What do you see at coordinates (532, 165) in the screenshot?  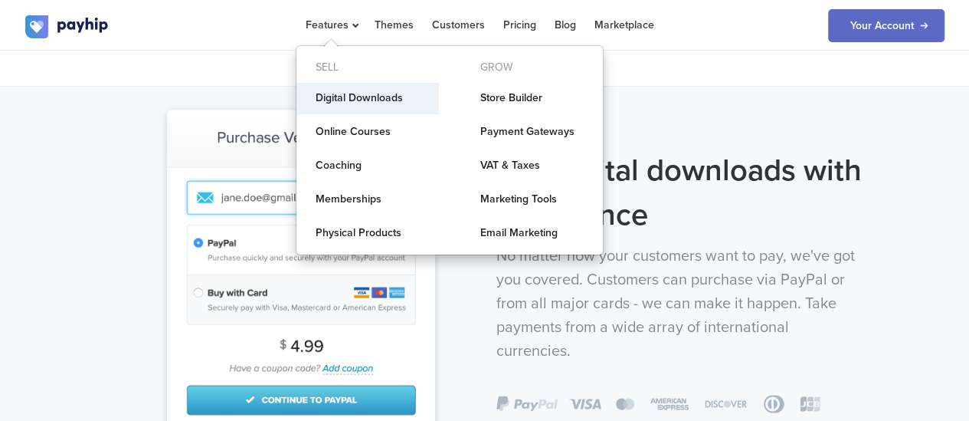 I see `a: VAT & Taxes` at bounding box center [532, 165].